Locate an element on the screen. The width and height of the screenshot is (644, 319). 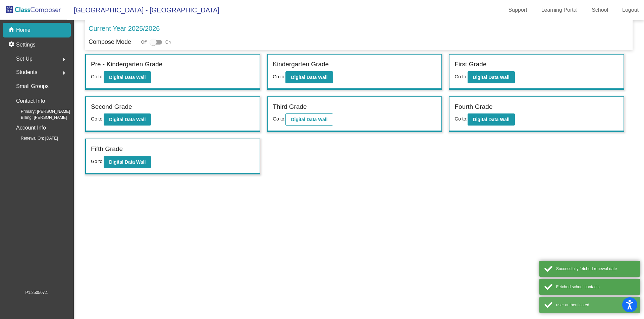
p: Settings is located at coordinates (26, 45).